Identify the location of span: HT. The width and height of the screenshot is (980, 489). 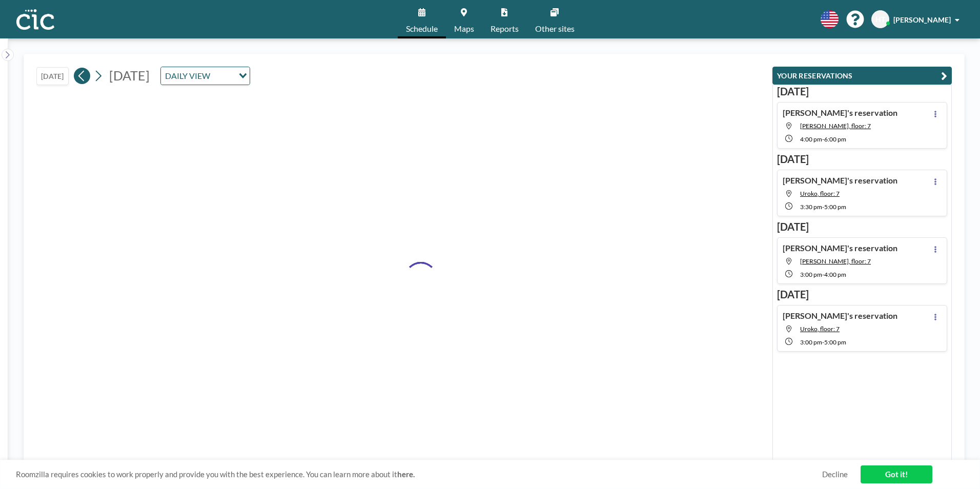
(880, 19).